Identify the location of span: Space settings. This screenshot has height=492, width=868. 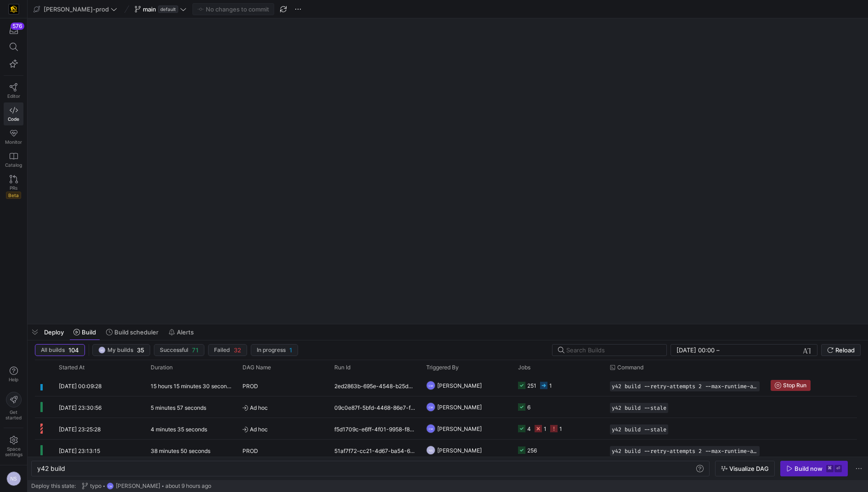
(14, 452).